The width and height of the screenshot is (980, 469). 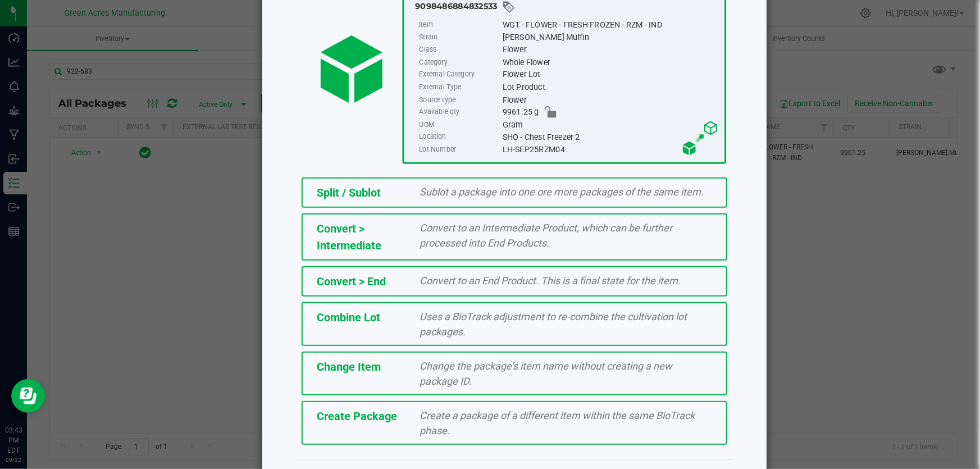 What do you see at coordinates (611, 124) in the screenshot?
I see `div: Gram` at bounding box center [611, 124].